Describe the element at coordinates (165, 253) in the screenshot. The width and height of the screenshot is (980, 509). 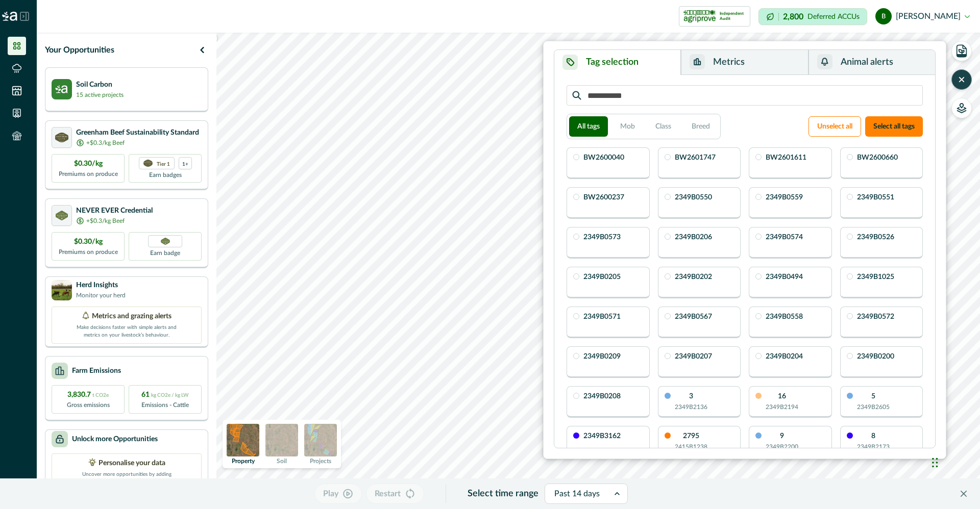
I see `p: Earn badge` at that location.